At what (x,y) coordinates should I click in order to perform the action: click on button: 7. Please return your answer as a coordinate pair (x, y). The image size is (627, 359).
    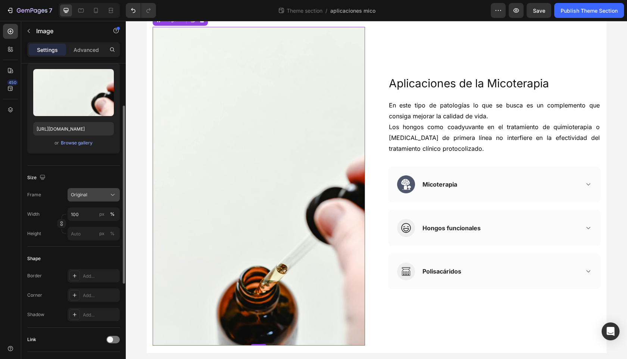
    Looking at the image, I should click on (29, 10).